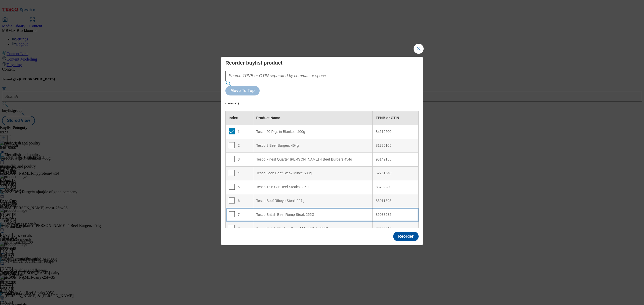 The image size is (644, 305). What do you see at coordinates (395, 159) in the screenshot?
I see `div: 93149155` at bounding box center [395, 159].